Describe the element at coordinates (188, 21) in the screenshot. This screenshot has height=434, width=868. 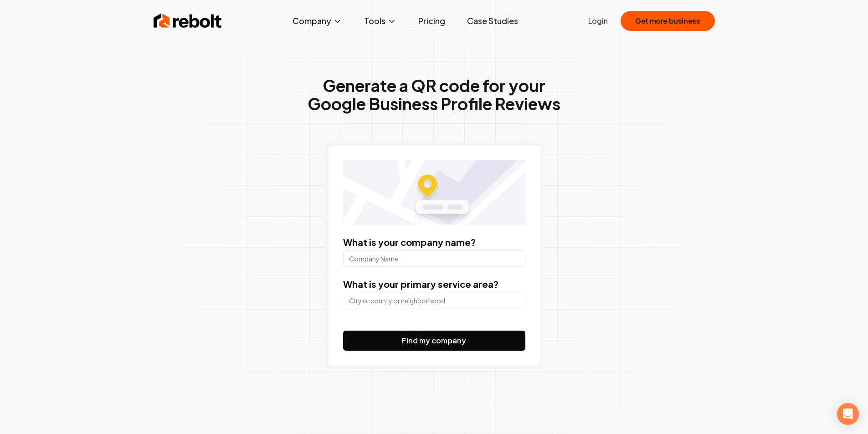
I see `img: Rebolt Logo` at that location.